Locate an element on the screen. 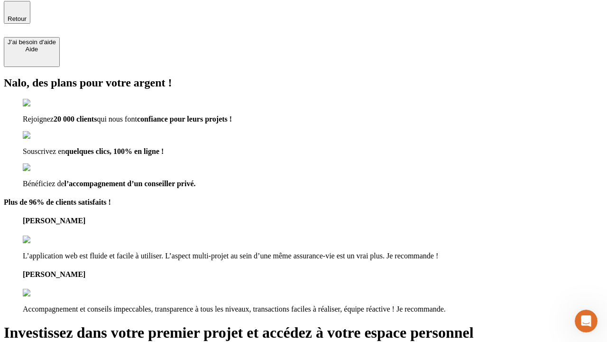 Image resolution: width=607 pixels, height=342 pixels. button: Retour is located at coordinates (17, 12).